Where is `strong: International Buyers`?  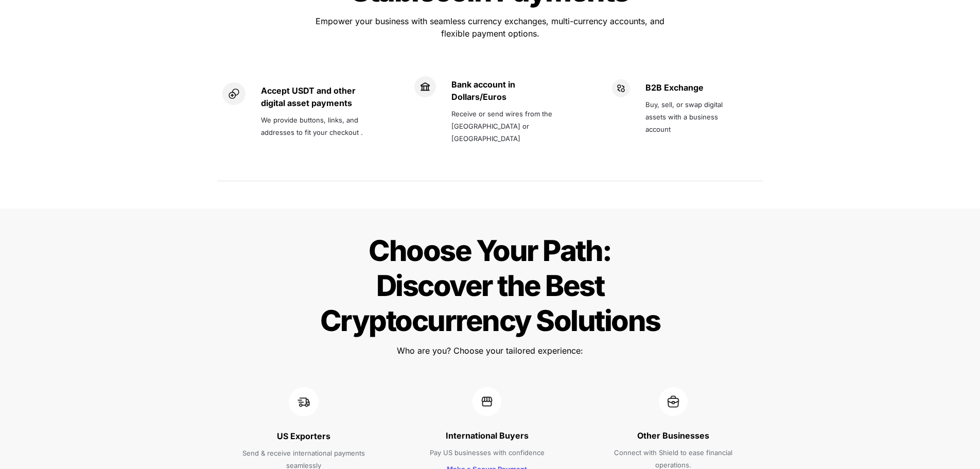
strong: International Buyers is located at coordinates (487, 436).